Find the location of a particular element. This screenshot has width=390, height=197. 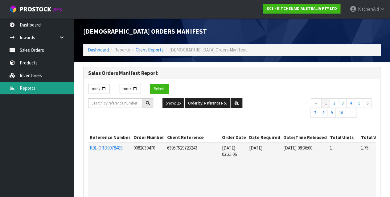

span: K01-ORD0078489 is located at coordinates (106, 148).